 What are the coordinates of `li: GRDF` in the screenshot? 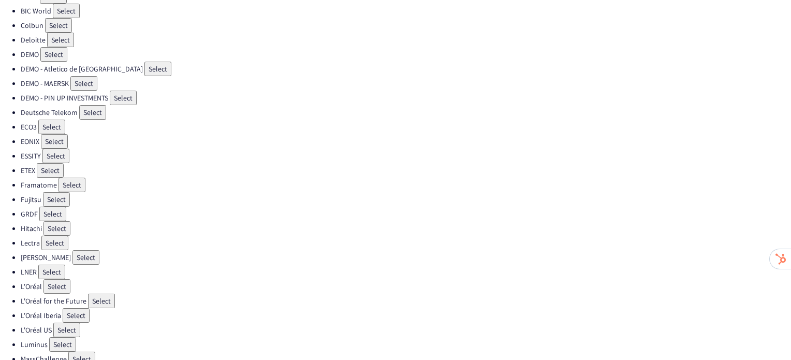 It's located at (406, 214).